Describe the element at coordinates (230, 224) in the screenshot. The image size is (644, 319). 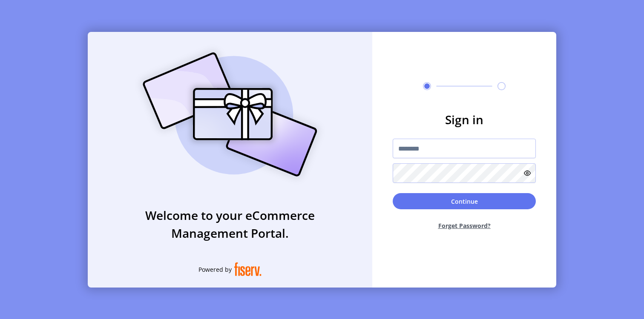
I see `h3: Welcome to your eCommerce Management Portal.` at that location.